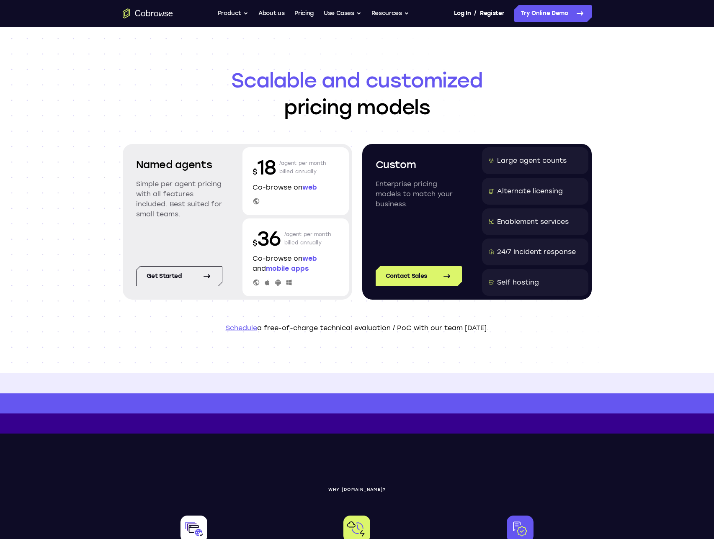 This screenshot has height=539, width=714. What do you see at coordinates (271, 13) in the screenshot?
I see `a: About us` at bounding box center [271, 13].